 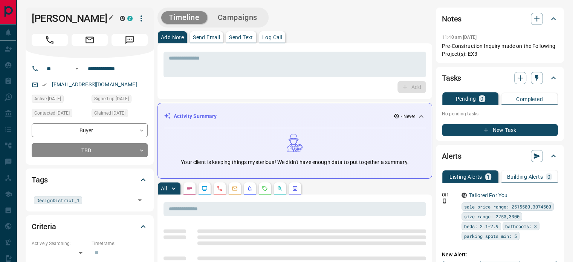 I want to click on div: Alerts, so click(x=500, y=156).